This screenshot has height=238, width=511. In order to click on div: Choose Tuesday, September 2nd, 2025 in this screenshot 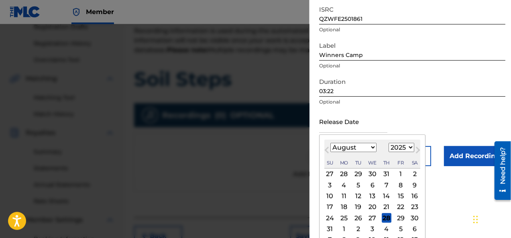, I will do `click(358, 229)`.